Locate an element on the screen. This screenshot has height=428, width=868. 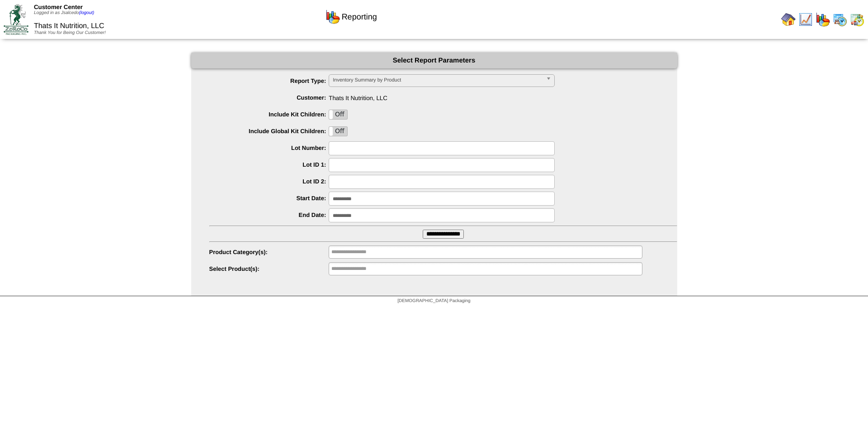
img: home.gif is located at coordinates (789, 19).